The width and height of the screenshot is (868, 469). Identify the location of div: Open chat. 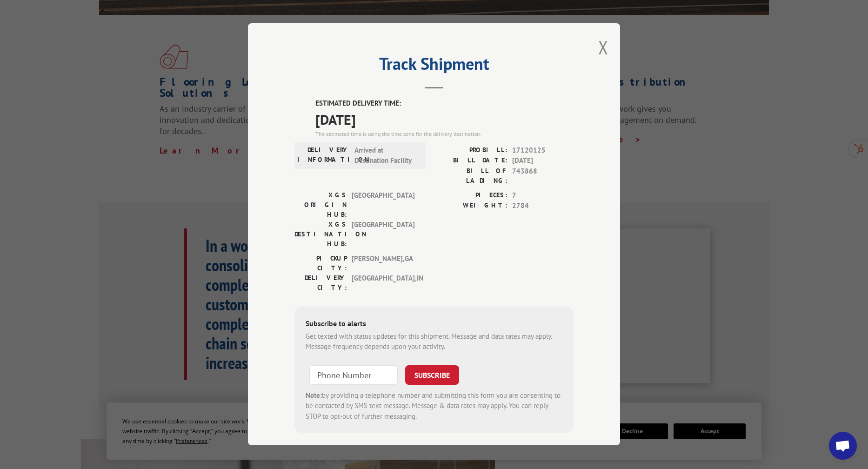
(842, 446).